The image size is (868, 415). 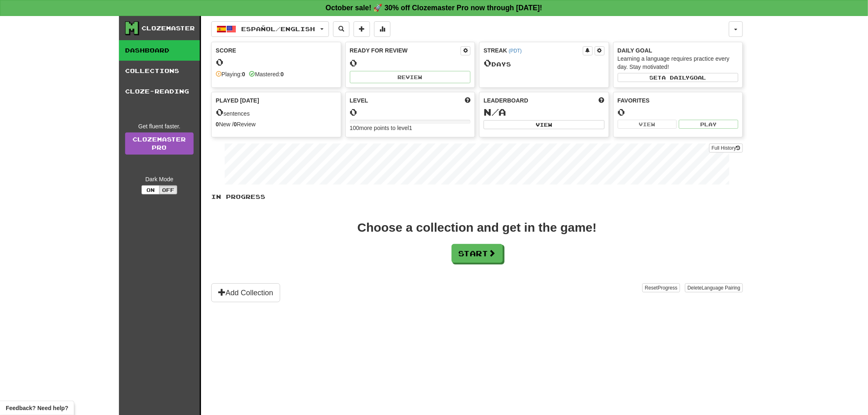 I want to click on span: Español / English, so click(x=279, y=29).